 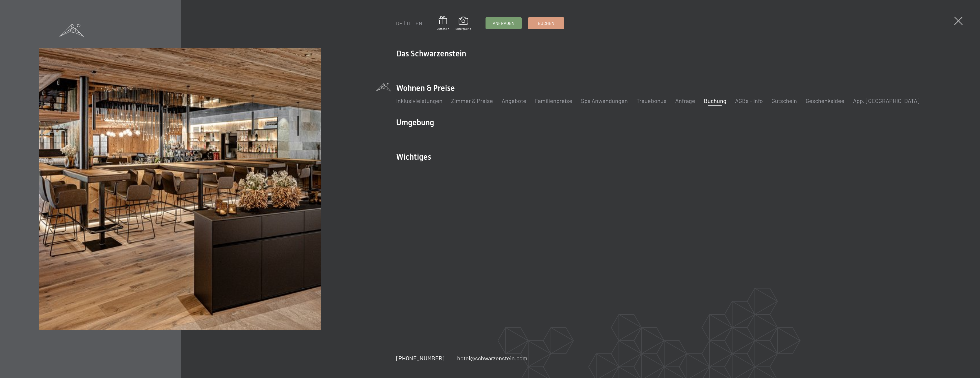 I want to click on a: Bildergalerie, so click(x=463, y=24).